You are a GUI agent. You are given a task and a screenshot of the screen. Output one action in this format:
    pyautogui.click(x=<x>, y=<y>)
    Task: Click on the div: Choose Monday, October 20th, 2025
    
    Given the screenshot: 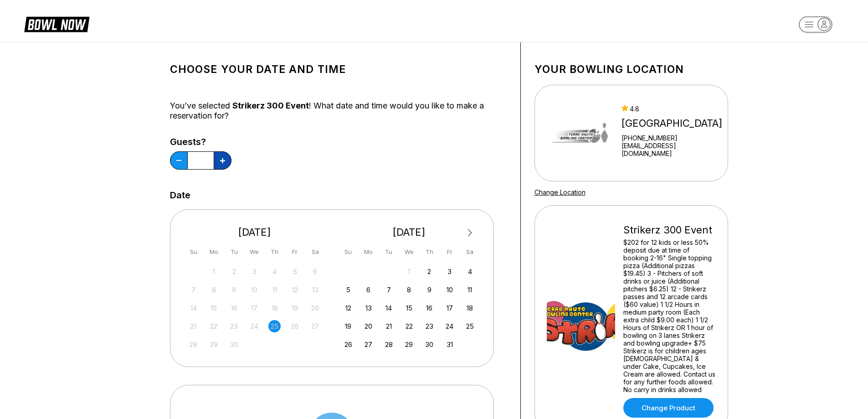 What is the action you would take?
    pyautogui.click(x=369, y=326)
    